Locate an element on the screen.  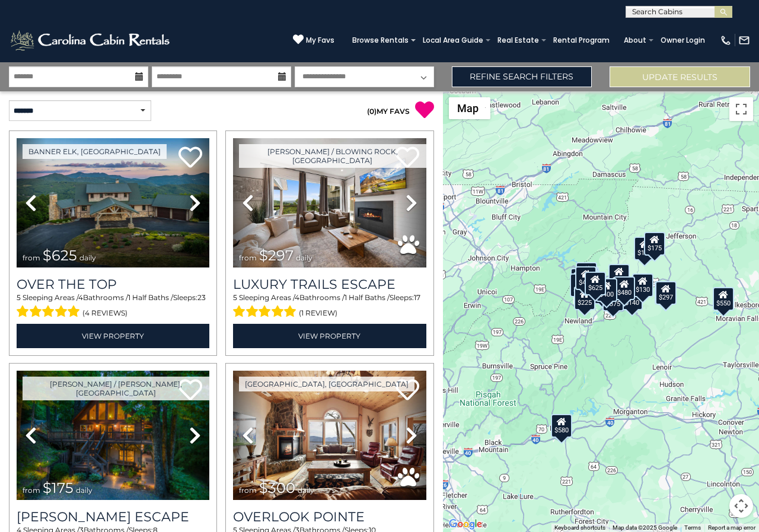
button: Change map style is located at coordinates (470, 108).